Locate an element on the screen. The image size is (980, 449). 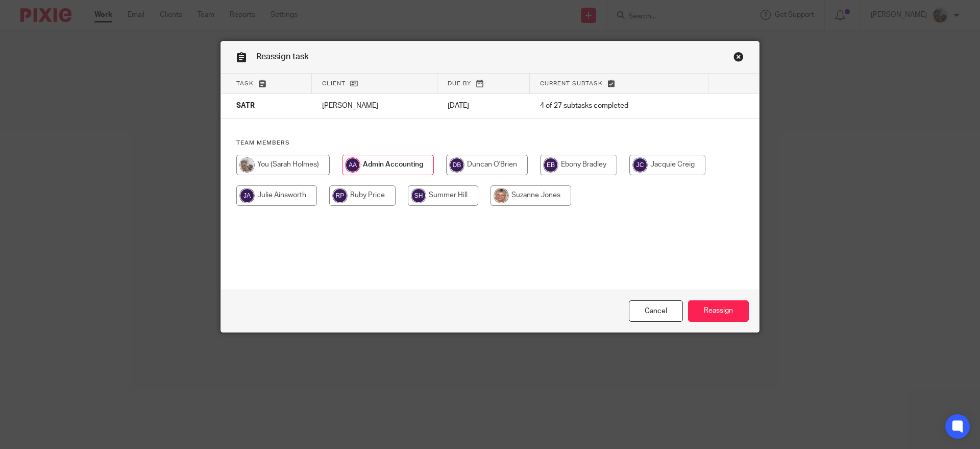
td: 4 of 27 subtasks completed is located at coordinates (619, 106).